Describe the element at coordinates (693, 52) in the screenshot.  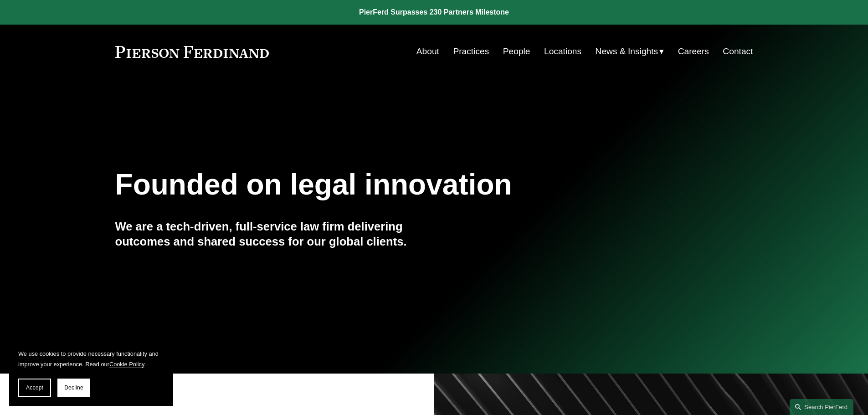
I see `a: Careers` at that location.